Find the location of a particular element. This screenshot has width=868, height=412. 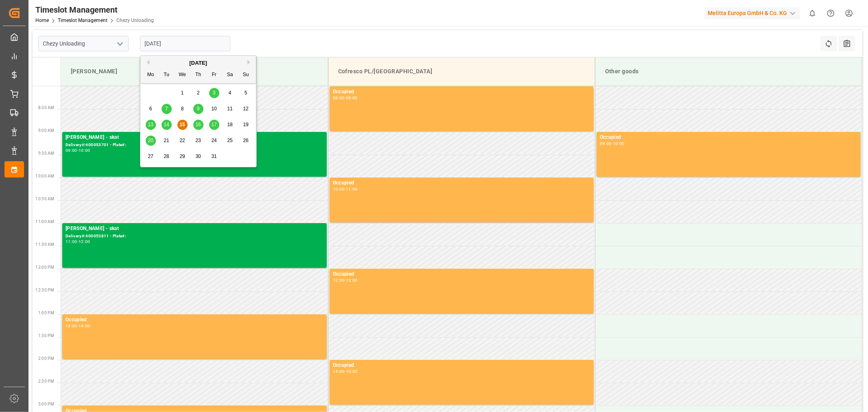

div: 15:00 is located at coordinates (352, 372).